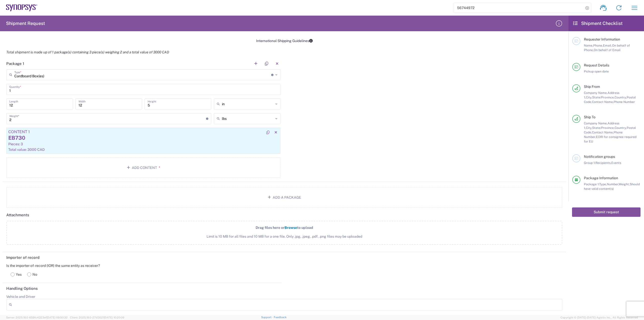 This screenshot has height=320, width=644. Describe the element at coordinates (143, 144) in the screenshot. I see `div: Pieces: 3` at that location.